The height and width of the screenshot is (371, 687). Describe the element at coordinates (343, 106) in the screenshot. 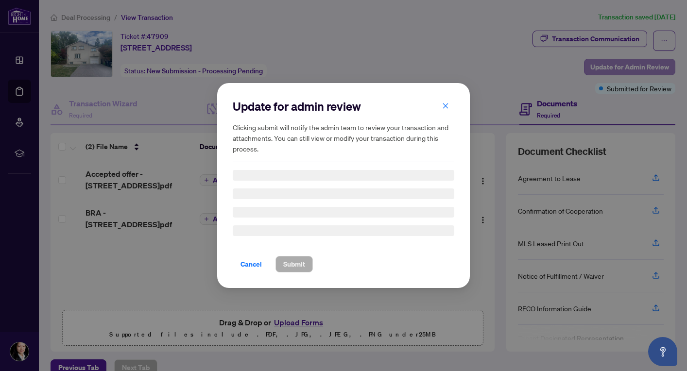

I see `h2: Update for admin review` at that location.